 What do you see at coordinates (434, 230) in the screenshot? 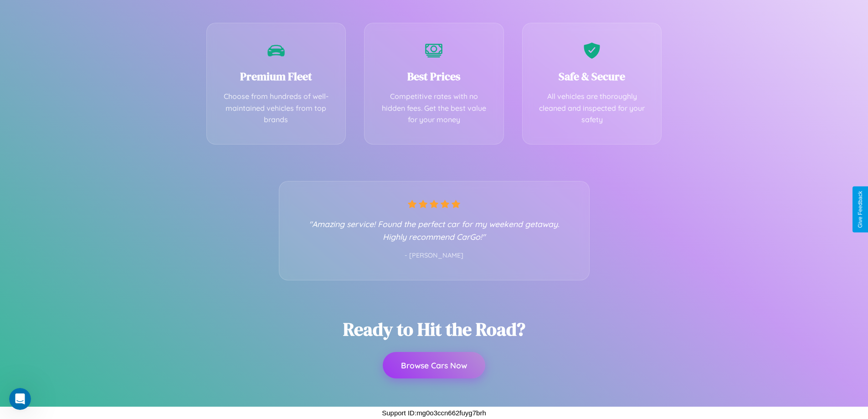
I see `p: "Amazing service! Found the perfect car for my weekend getaway. Highly recommend CarGo!"` at bounding box center [434, 230].